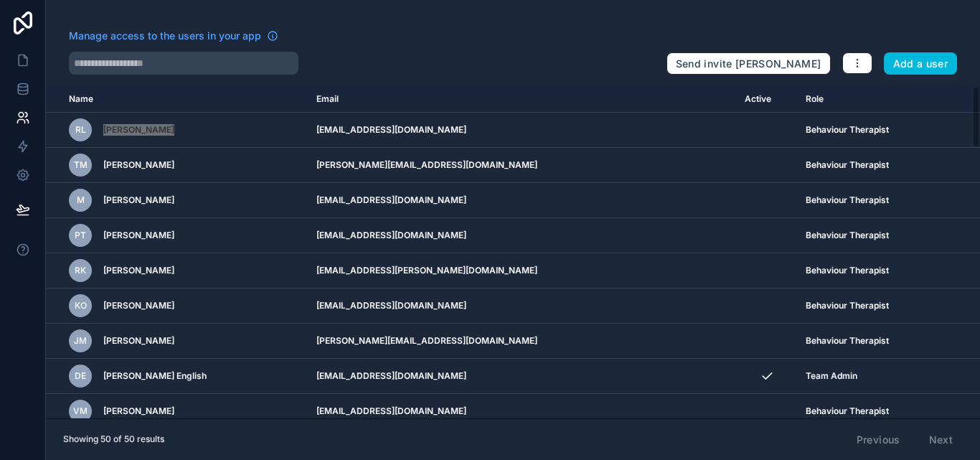 The height and width of the screenshot is (460, 980). What do you see at coordinates (513, 252) in the screenshot?
I see `div: scrollable content` at bounding box center [513, 252].